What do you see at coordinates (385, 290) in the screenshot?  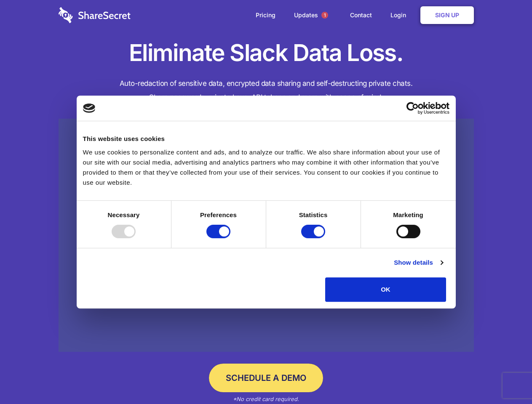 I see `button: OK` at bounding box center [385, 290].